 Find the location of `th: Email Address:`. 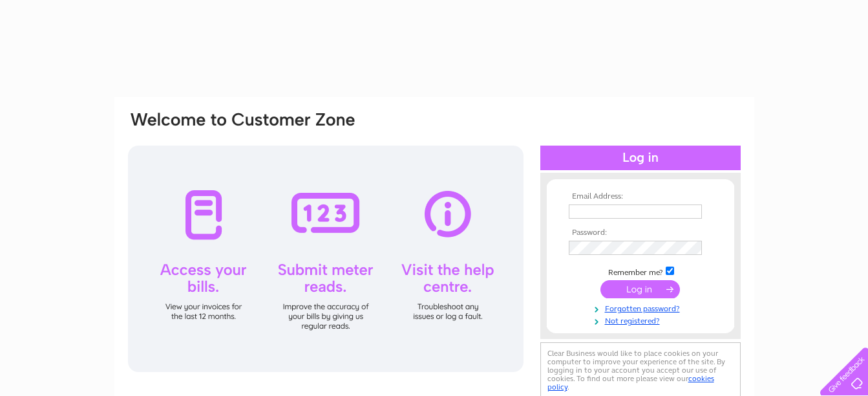

th: Email Address: is located at coordinates (640, 197).